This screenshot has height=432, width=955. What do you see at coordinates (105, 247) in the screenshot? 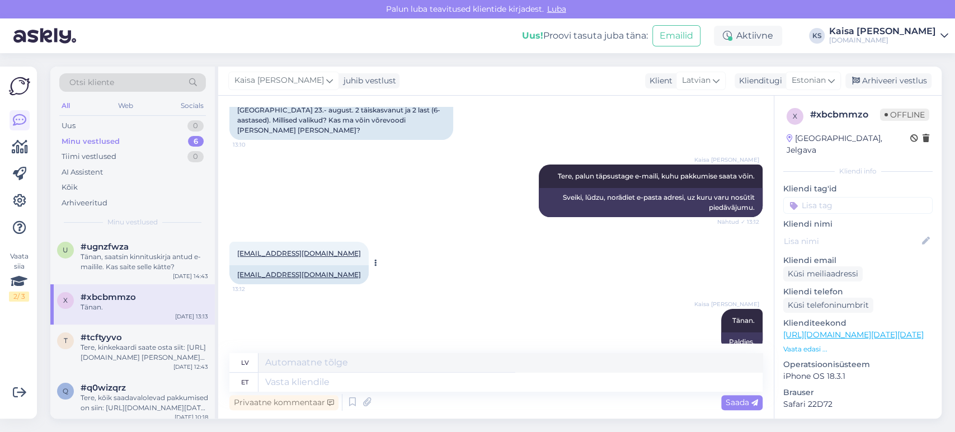
I see `span: #ugnzfwza` at bounding box center [105, 247].